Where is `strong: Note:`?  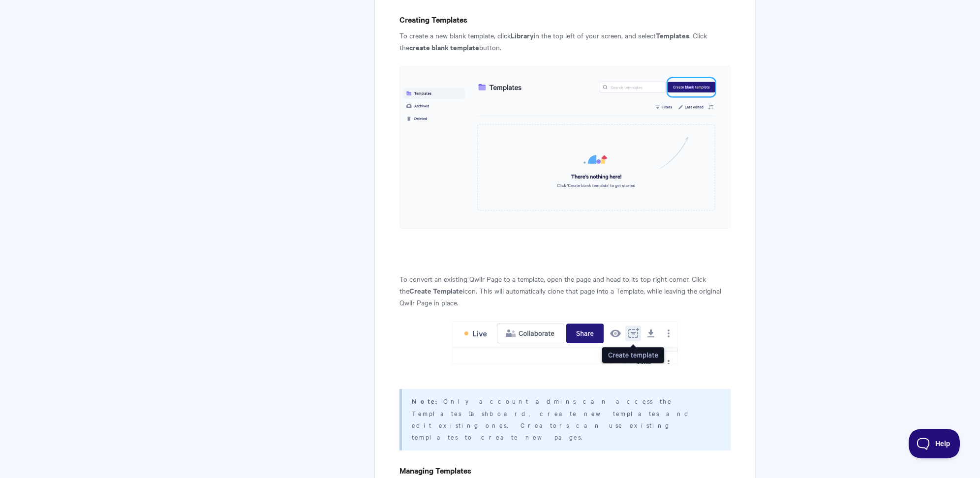 strong: Note: is located at coordinates (427, 401).